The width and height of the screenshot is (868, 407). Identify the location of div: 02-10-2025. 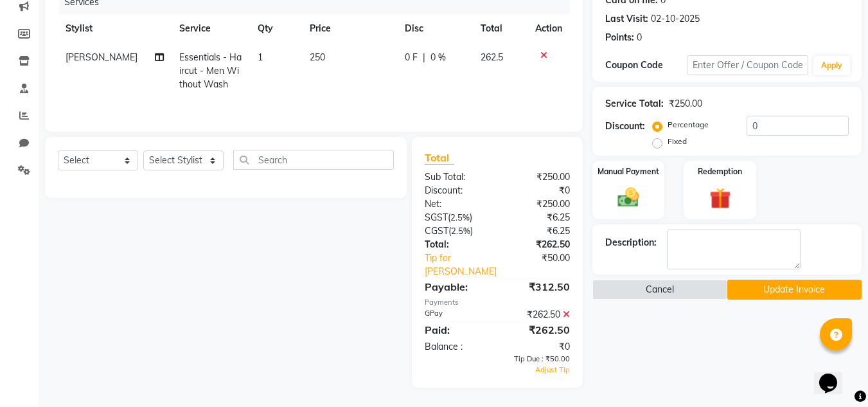
(676, 19).